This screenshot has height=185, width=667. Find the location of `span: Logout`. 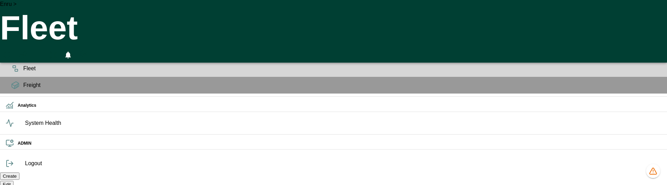

span: Logout is located at coordinates (343, 163).